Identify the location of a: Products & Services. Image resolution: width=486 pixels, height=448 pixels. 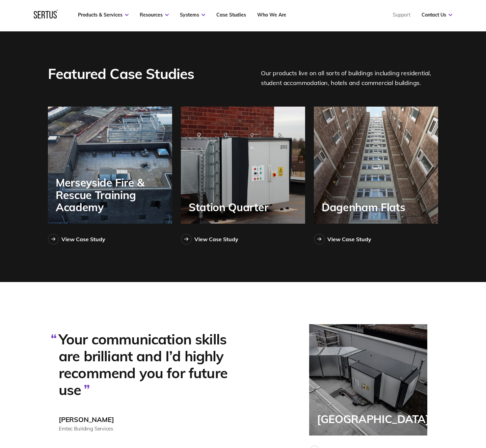
(103, 15).